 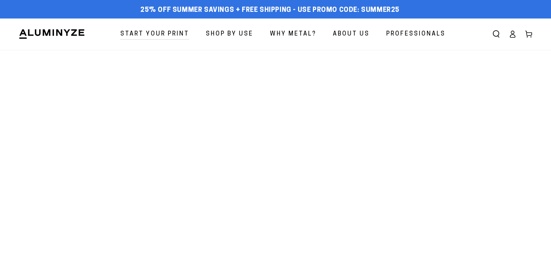 I want to click on a: Start Your Print, so click(x=155, y=34).